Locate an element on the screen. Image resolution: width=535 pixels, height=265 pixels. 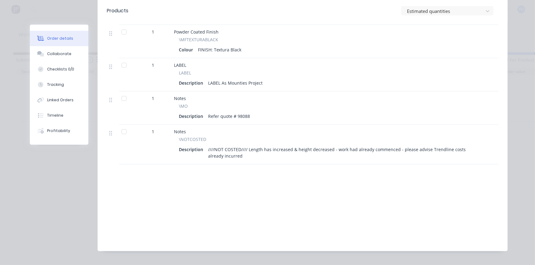
span: \MO is located at coordinates (183, 106).